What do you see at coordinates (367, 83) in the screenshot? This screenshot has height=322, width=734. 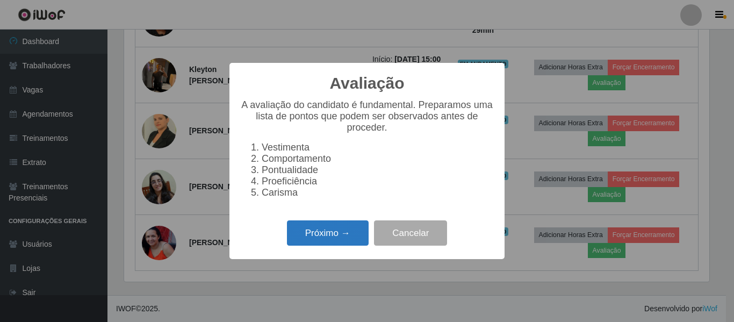 I see `h2: Avaliação` at bounding box center [367, 83].